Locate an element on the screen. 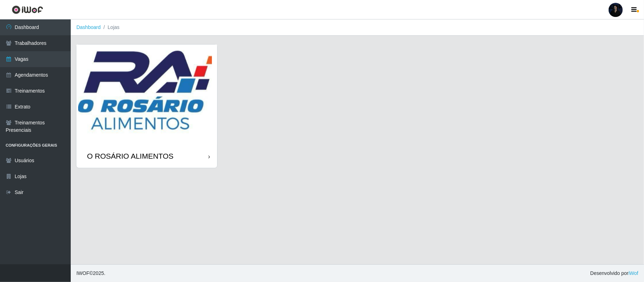  img: cardImg is located at coordinates (147, 95).